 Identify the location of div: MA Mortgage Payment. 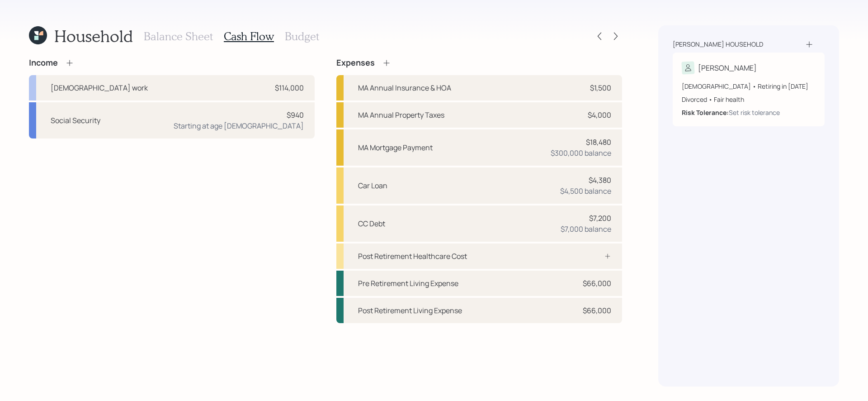
(395, 148).